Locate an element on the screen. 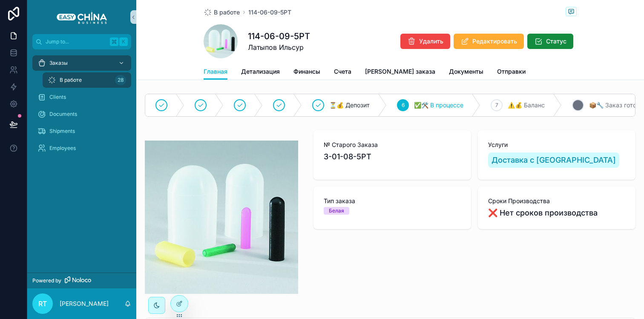 This screenshot has width=644, height=319. h1: 114-06-09-5РТ is located at coordinates (279, 36).